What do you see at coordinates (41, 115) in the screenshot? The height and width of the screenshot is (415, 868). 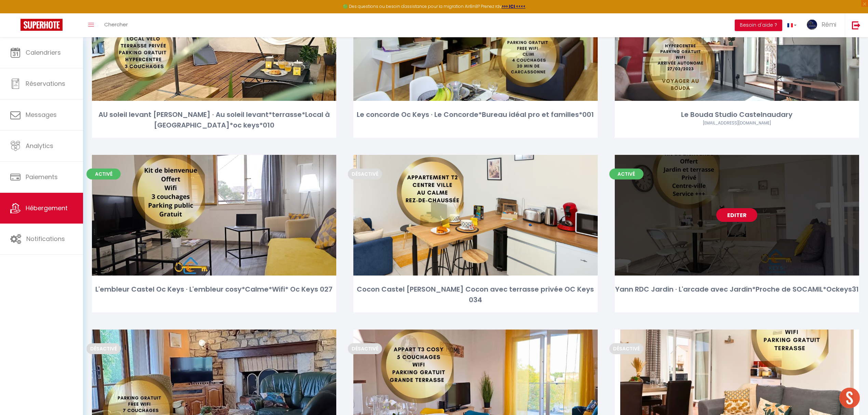 I see `span: Messages` at bounding box center [41, 115].